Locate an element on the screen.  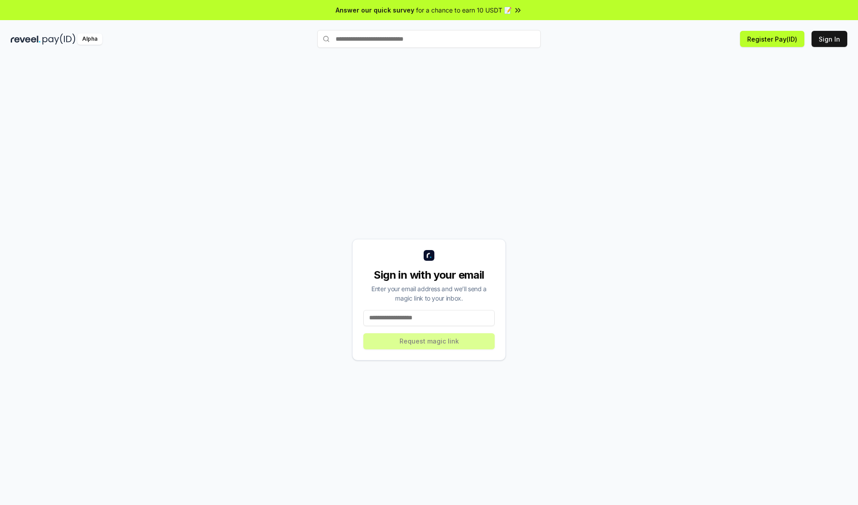
button: Sign In is located at coordinates (830, 39).